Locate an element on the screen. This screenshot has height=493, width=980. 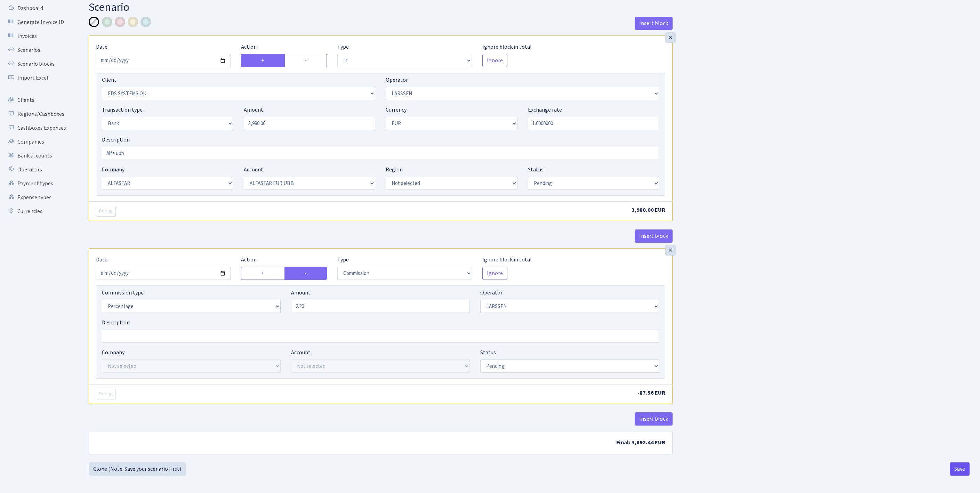
label: Client is located at coordinates (109, 80).